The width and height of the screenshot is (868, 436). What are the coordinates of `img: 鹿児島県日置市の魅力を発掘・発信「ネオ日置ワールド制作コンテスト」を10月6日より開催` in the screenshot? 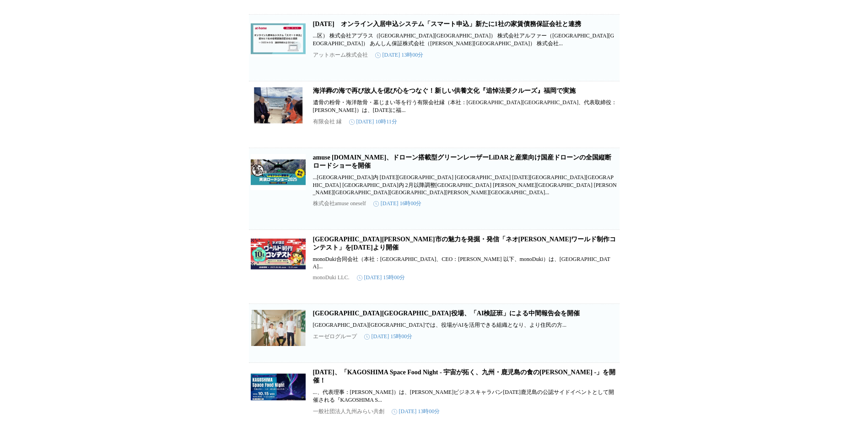 It's located at (278, 254).